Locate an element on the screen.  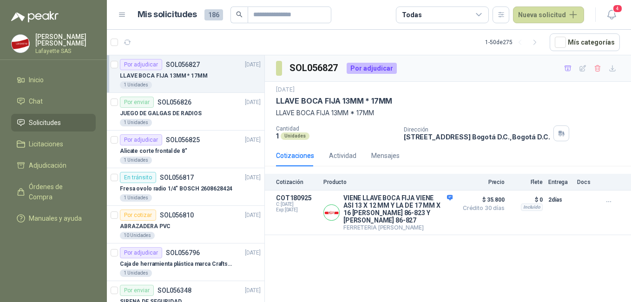
span: 4 is located at coordinates (618, 8).